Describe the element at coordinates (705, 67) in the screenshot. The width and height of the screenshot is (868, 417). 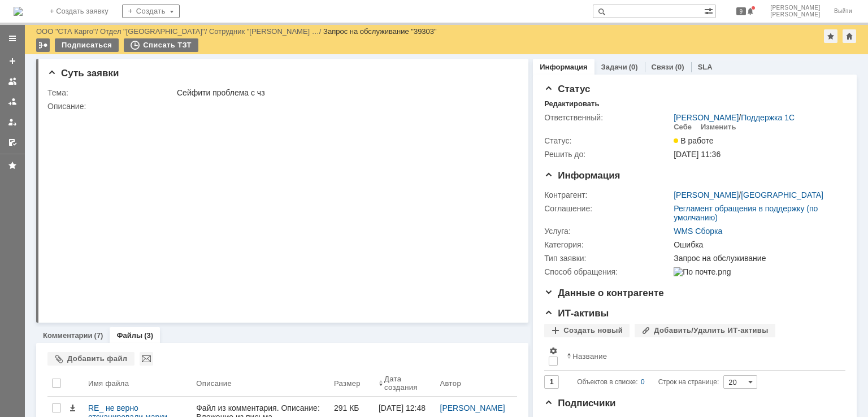
I see `a: SLA` at that location.